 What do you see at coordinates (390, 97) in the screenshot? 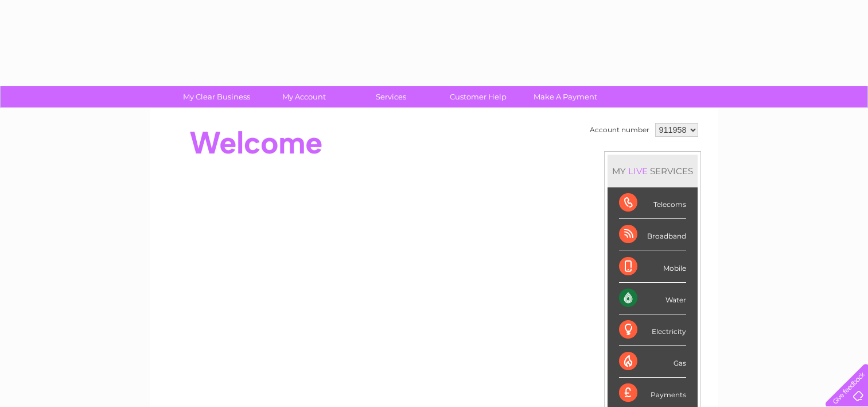
I see `a: Services` at bounding box center [390, 97].